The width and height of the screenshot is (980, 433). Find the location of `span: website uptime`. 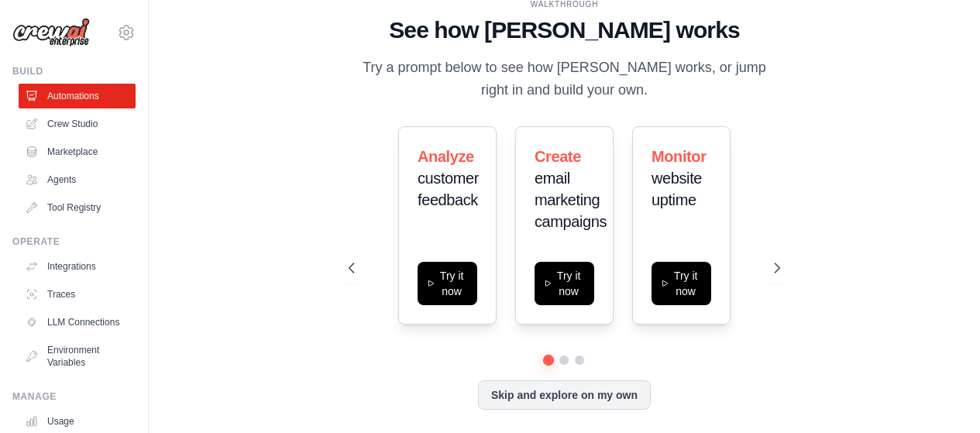

span: website uptime is located at coordinates (676, 189).